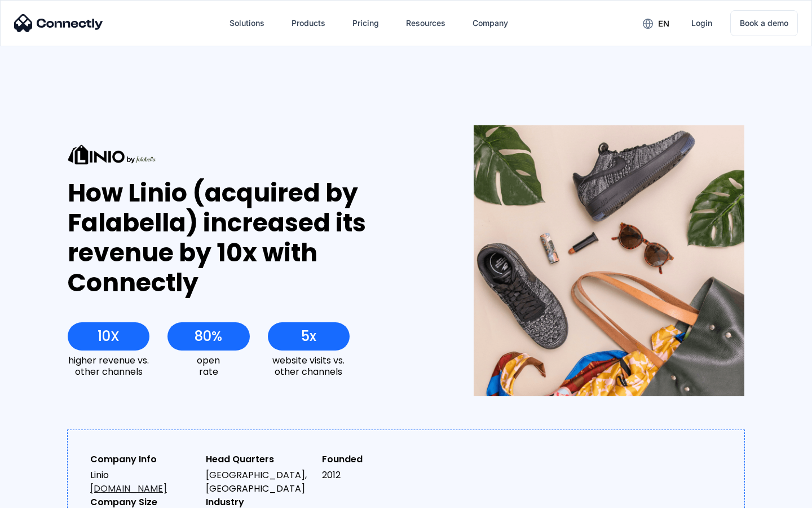 Image resolution: width=812 pixels, height=508 pixels. What do you see at coordinates (308, 23) in the screenshot?
I see `div: Products` at bounding box center [308, 23].